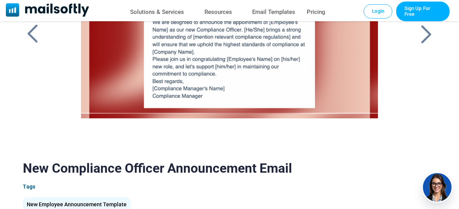  Describe the element at coordinates (229, 168) in the screenshot. I see `h1: New Compliance Officer Announcement Email` at that location.